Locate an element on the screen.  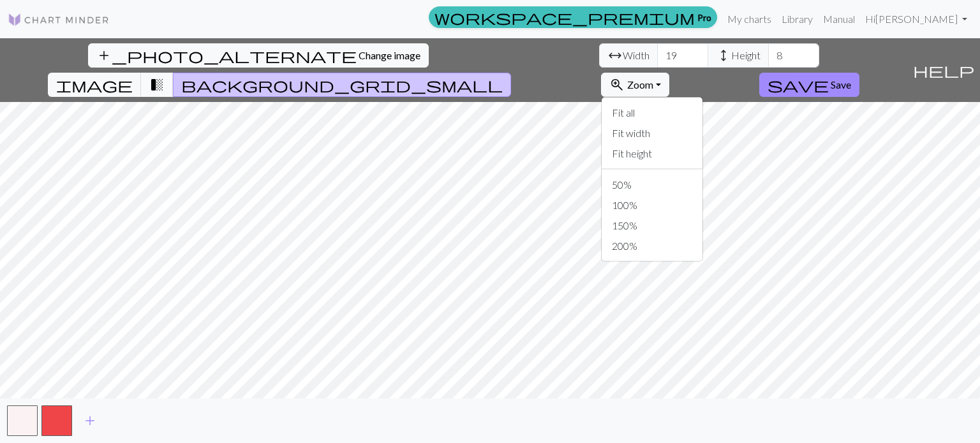
button: Zoom is located at coordinates (635, 85).